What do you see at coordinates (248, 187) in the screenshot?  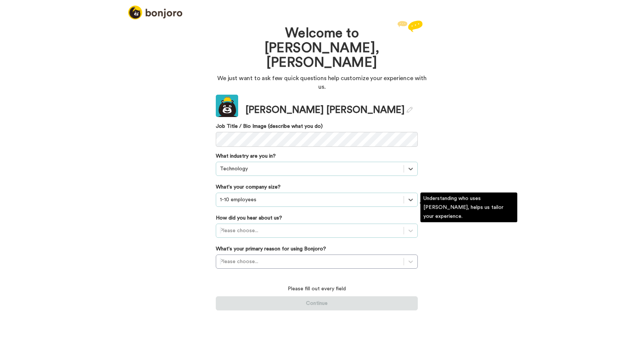 I see `label: What's your company size?` at bounding box center [248, 187].